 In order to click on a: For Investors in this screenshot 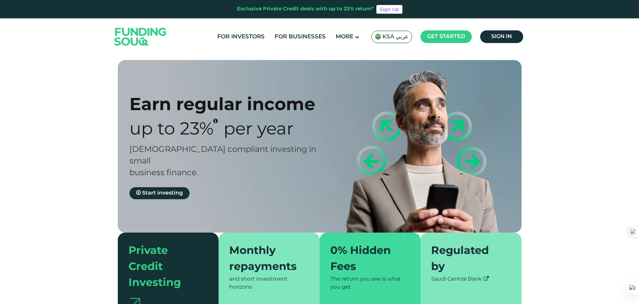, I will do `click(241, 37)`.